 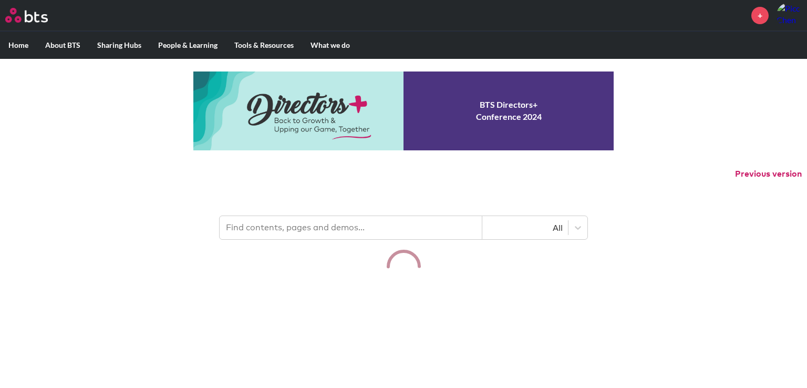 What do you see at coordinates (768, 174) in the screenshot?
I see `button: Previous version` at bounding box center [768, 174].